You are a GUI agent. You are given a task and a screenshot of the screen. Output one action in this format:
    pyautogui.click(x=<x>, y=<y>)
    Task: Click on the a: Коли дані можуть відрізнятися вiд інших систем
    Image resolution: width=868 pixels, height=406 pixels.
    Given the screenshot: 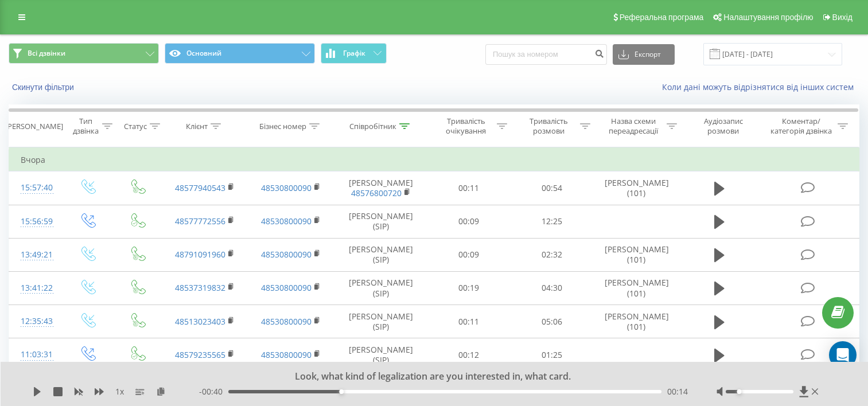 What is the action you would take?
    pyautogui.click(x=761, y=87)
    